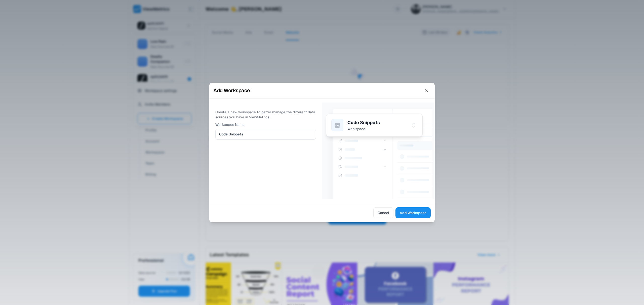  What do you see at coordinates (322, 90) in the screenshot?
I see `h2: Add Workspace` at bounding box center [322, 90].